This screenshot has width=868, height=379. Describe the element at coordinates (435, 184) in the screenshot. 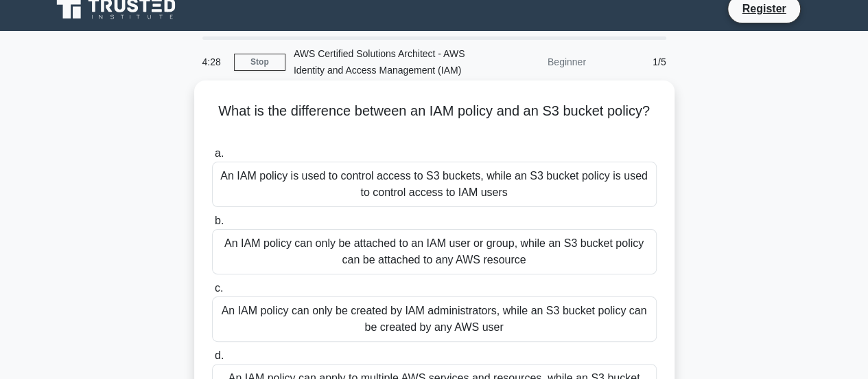

I see `div: An IAM policy is used to control access to S3 buckets, while an S3 bucket policy is used to contr...` at that location.